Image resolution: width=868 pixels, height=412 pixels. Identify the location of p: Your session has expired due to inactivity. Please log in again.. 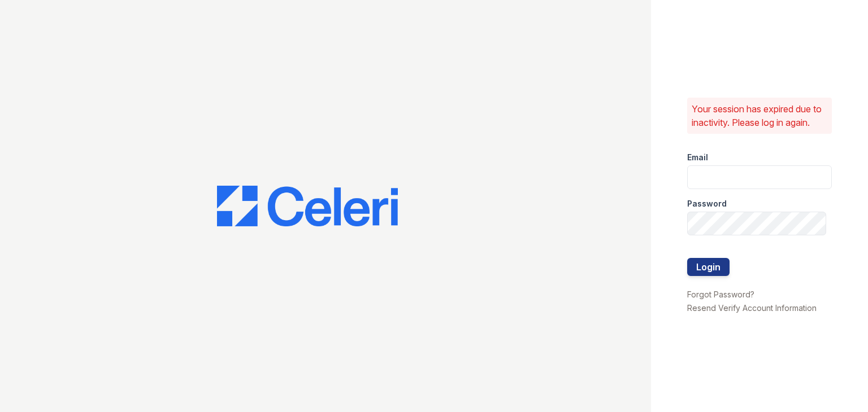
(759, 116).